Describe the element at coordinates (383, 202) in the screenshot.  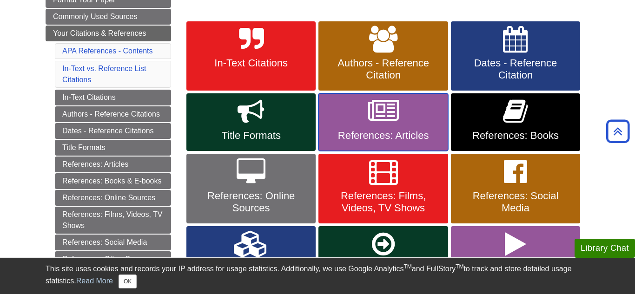
I see `span: References: Films, Videos, TV Shows` at that location.